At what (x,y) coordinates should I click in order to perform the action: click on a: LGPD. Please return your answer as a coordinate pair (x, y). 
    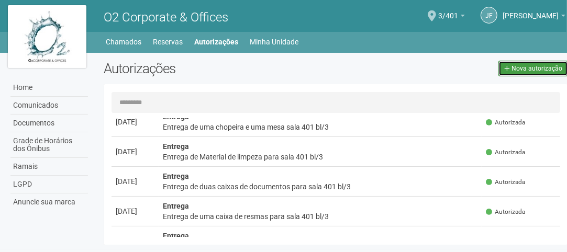
    Looking at the image, I should click on (49, 185).